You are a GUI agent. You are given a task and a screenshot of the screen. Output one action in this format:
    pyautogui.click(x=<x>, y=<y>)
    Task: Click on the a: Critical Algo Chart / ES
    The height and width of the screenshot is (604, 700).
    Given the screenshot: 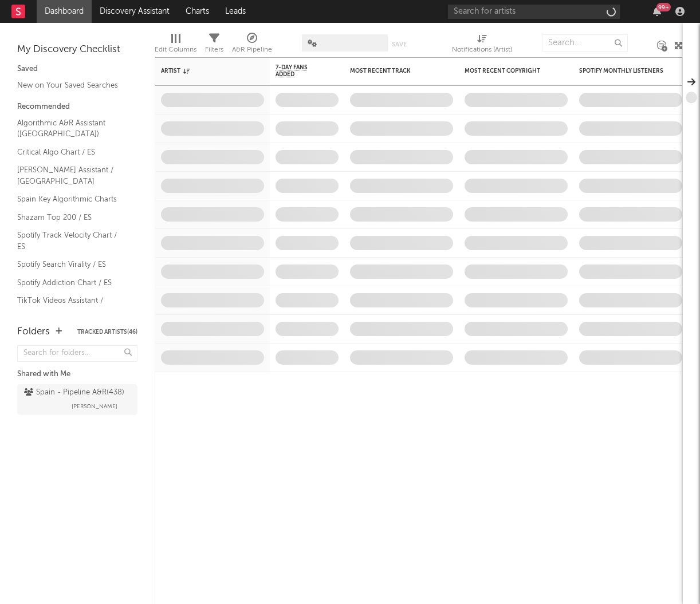 What is the action you would take?
    pyautogui.click(x=72, y=153)
    